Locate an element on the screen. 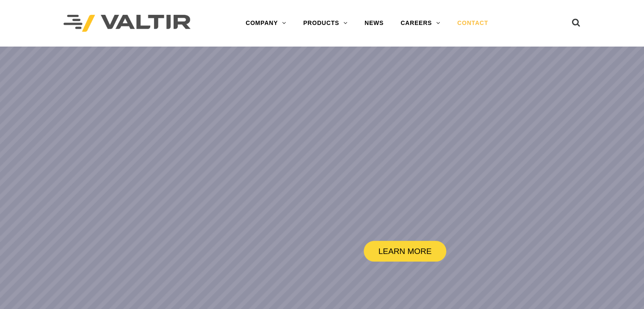 Image resolution: width=644 pixels, height=309 pixels. a: LEARN MORE is located at coordinates (405, 251).